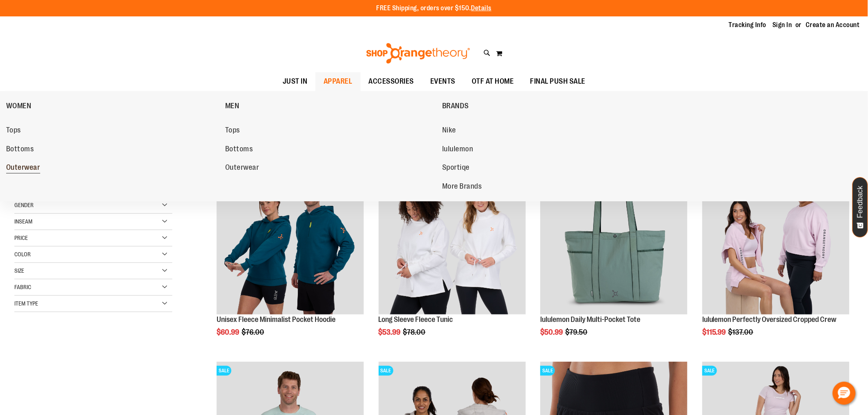 The width and height of the screenshot is (868, 415). What do you see at coordinates (493, 82) in the screenshot?
I see `a: OTF AT HOME` at bounding box center [493, 82].